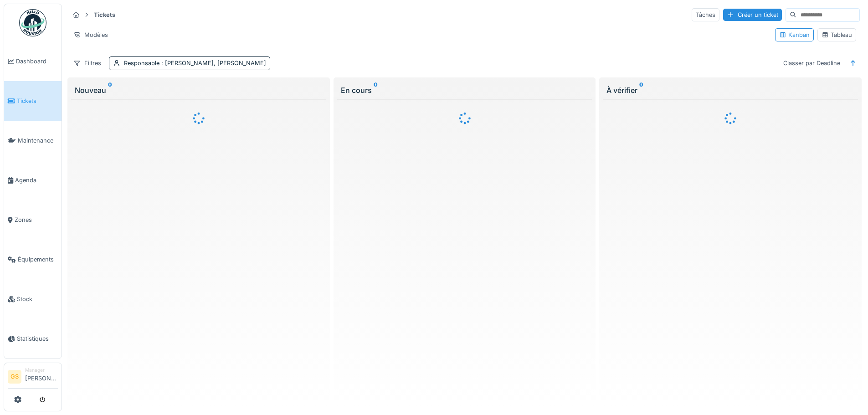 The height and width of the screenshot is (415, 868). What do you see at coordinates (33, 23) in the screenshot?
I see `img: Badge_color-CXgf-gQk.svg` at bounding box center [33, 23].